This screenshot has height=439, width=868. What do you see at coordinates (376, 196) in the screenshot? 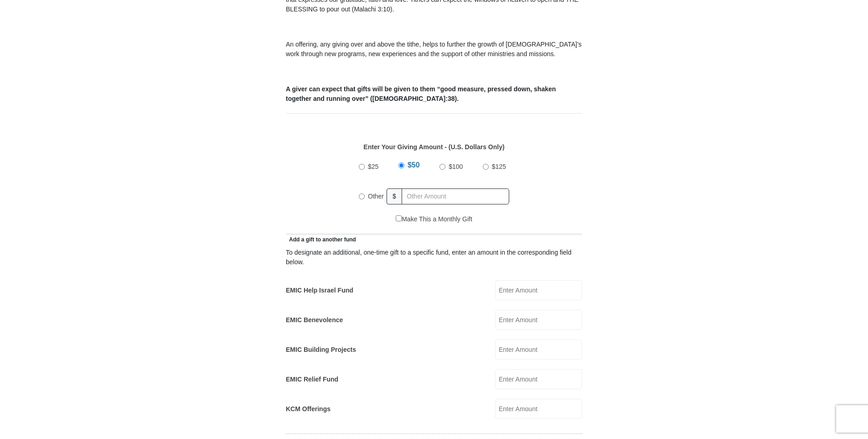
I see `span: Other` at bounding box center [376, 196].